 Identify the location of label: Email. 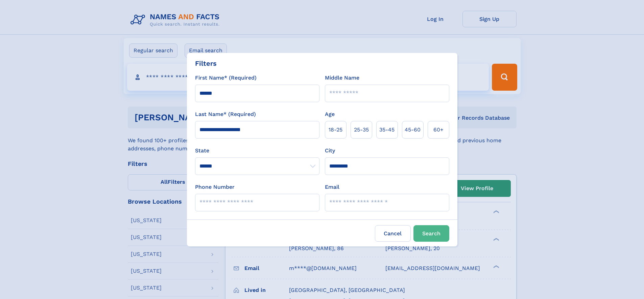
(332, 188).